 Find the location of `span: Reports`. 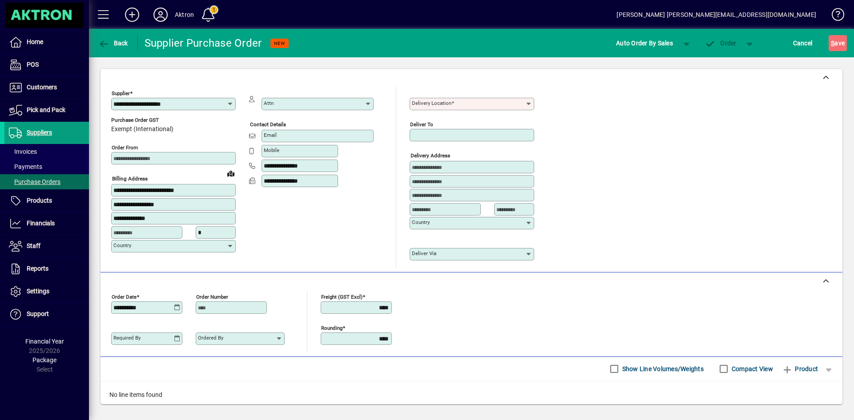

span: Reports is located at coordinates (37, 269).